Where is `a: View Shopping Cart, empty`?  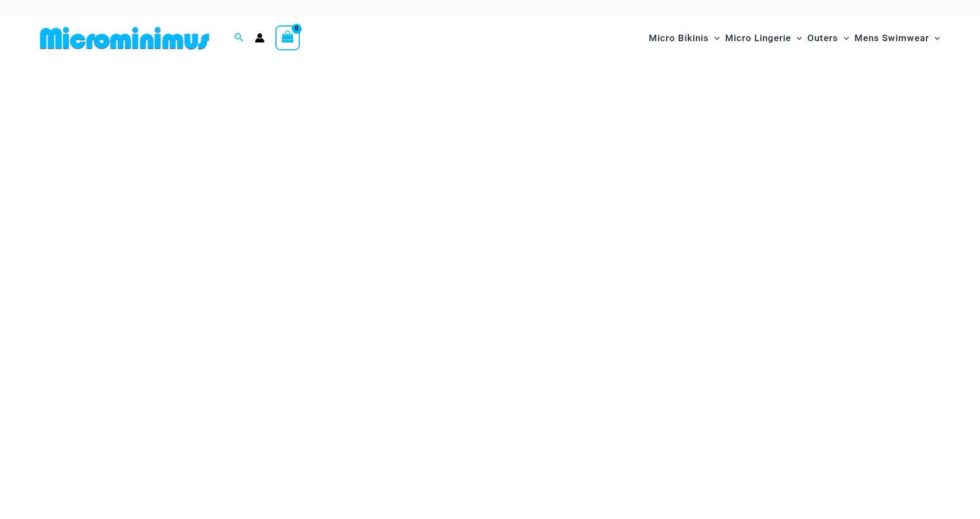
a: View Shopping Cart, empty is located at coordinates (288, 38).